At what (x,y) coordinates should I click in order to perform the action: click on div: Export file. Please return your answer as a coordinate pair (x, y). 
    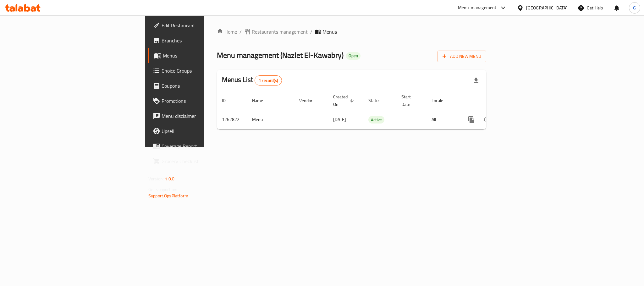
    Looking at the image, I should click on (476, 80).